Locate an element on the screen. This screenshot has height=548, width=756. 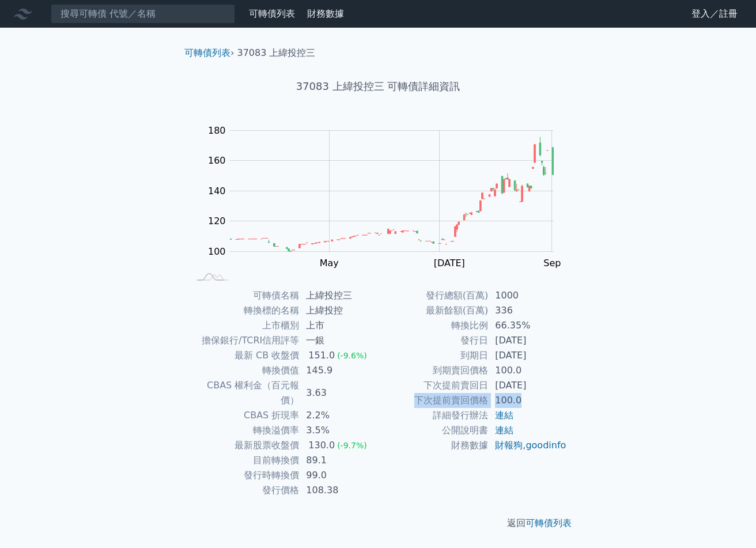
span: (-9.6%) is located at coordinates (352, 355).